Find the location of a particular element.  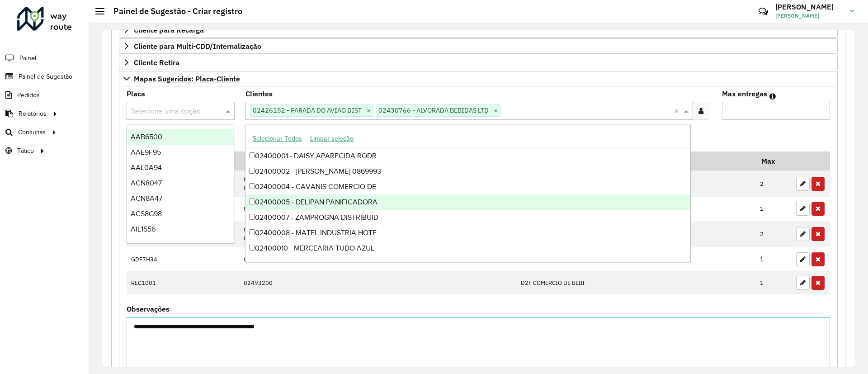

span: AAE9F95 is located at coordinates (146, 152).